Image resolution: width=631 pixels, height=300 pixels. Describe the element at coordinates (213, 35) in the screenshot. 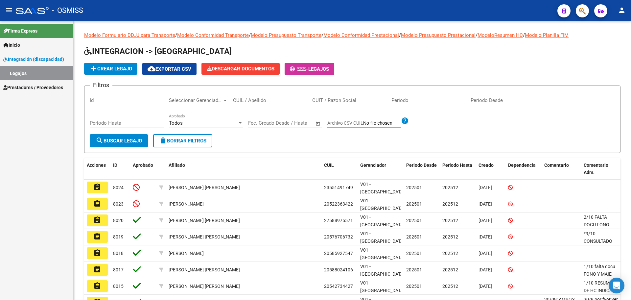

I see `a: Modelo Conformidad Transporte` at that location.